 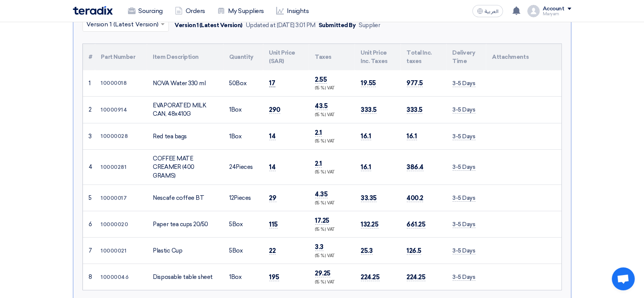 What do you see at coordinates (321, 194) in the screenshot?
I see `span: 4.35` at bounding box center [321, 194].